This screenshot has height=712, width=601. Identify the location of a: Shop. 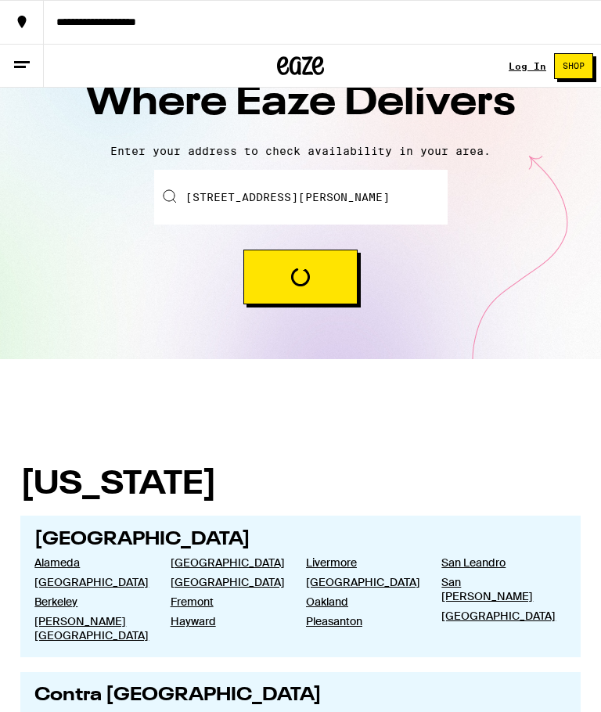
(573, 66).